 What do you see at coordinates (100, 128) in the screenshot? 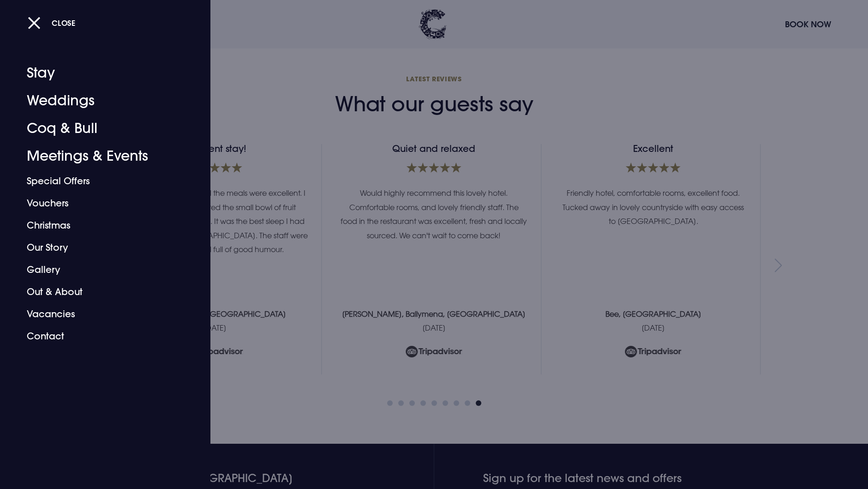
I see `a: Coq & Bull` at bounding box center [100, 128].